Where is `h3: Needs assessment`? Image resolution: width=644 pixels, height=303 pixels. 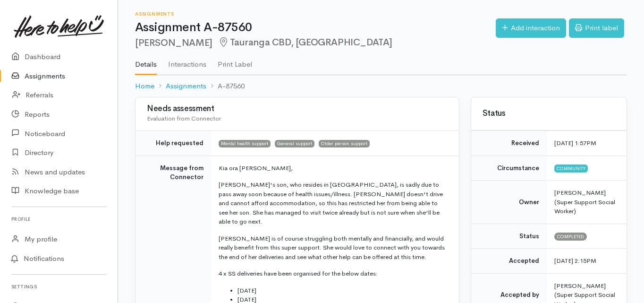
h3: Needs assessment is located at coordinates (297, 108).